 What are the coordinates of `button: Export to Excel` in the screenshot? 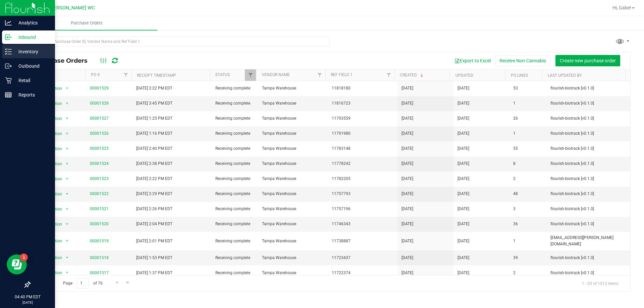 It's located at (473, 60).